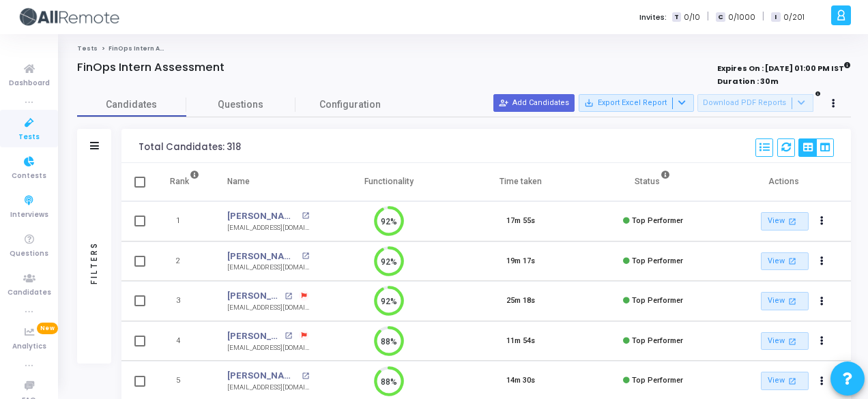 The width and height of the screenshot is (868, 399). I want to click on td: 3, so click(184, 301).